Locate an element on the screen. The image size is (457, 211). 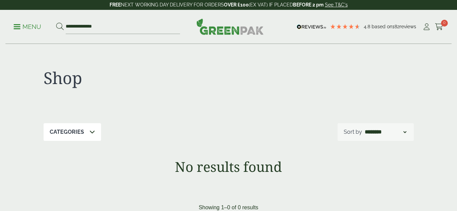
strong: OVER £100 is located at coordinates (236, 5).